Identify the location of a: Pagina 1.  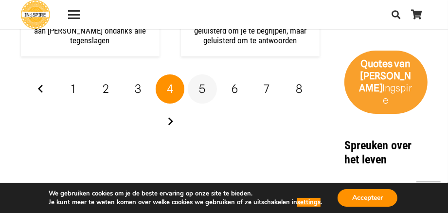
(73, 89).